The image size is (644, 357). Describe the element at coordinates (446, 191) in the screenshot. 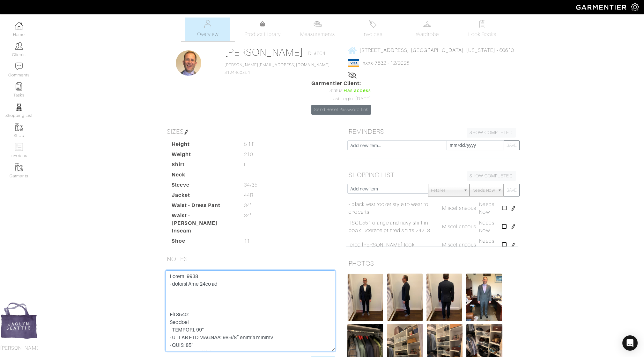

I see `span: Retailer` at that location.